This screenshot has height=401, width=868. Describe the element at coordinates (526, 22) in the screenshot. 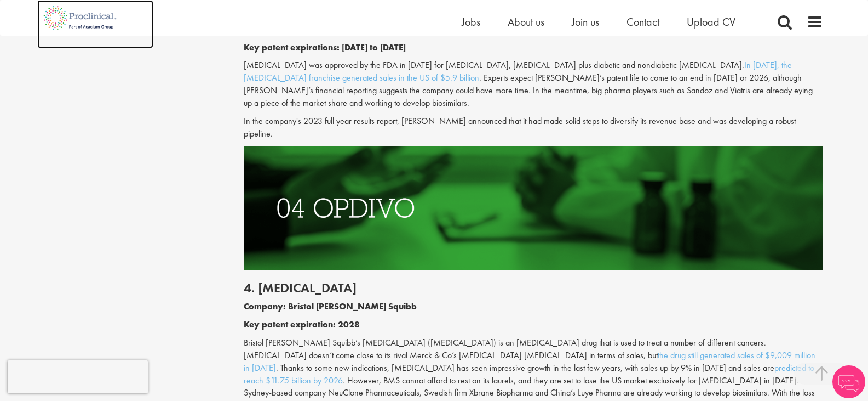

I see `a: About us` at that location.